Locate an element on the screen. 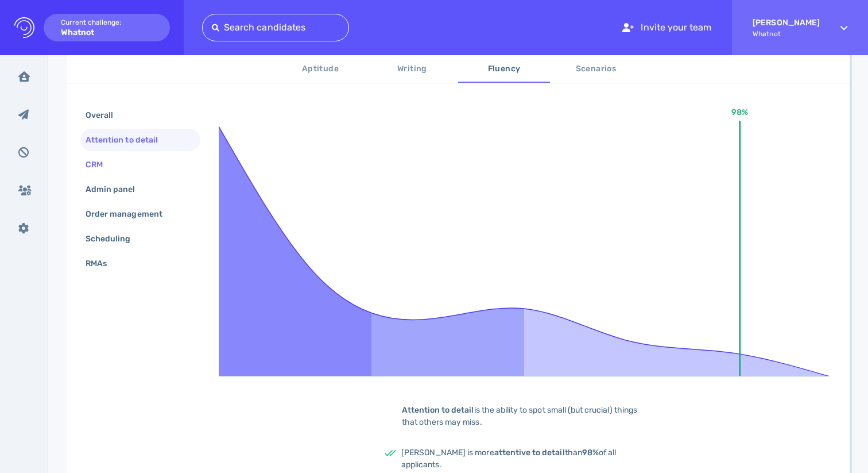  div: Admin panel is located at coordinates (116, 189).